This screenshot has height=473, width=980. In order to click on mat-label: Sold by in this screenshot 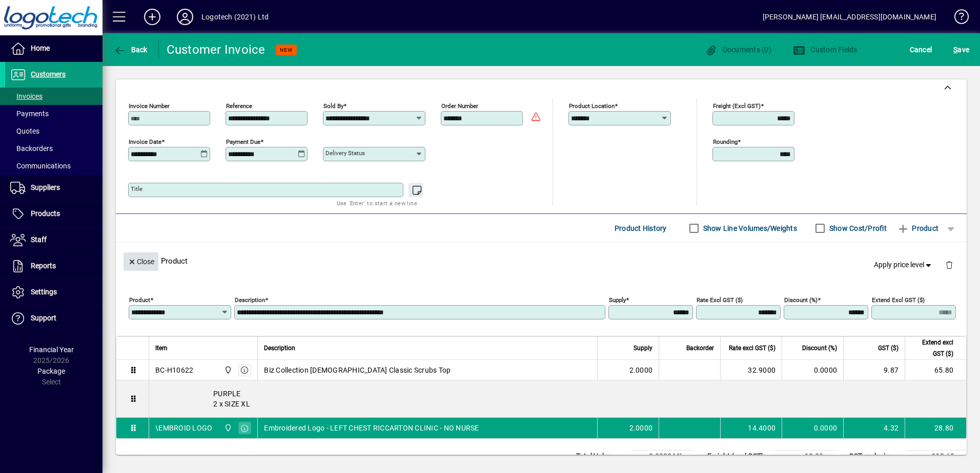, I will do `click(333, 106)`.